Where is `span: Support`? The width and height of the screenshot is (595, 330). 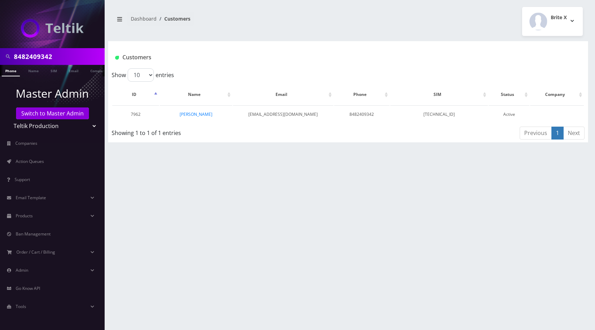 span: Support is located at coordinates (22, 179).